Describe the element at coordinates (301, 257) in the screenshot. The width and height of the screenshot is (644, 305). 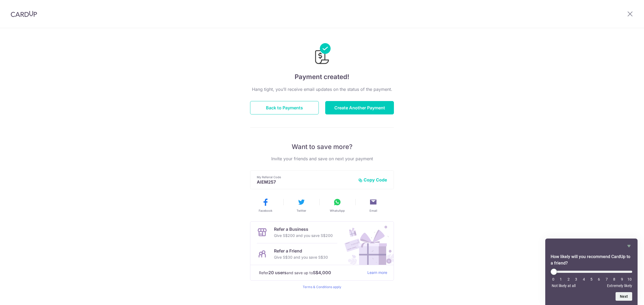
I see `p: Give S$30 and you save S$30` at that location.